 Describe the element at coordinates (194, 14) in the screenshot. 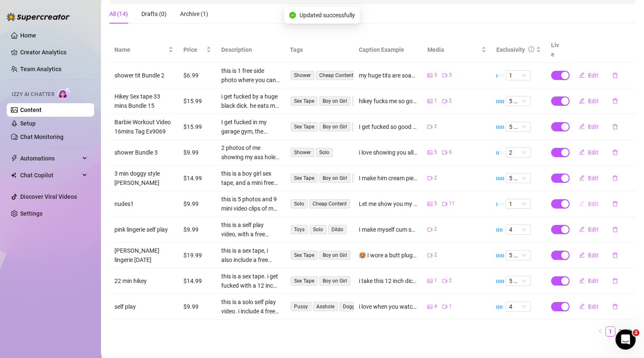

I see `div: Archive (1)` at that location.